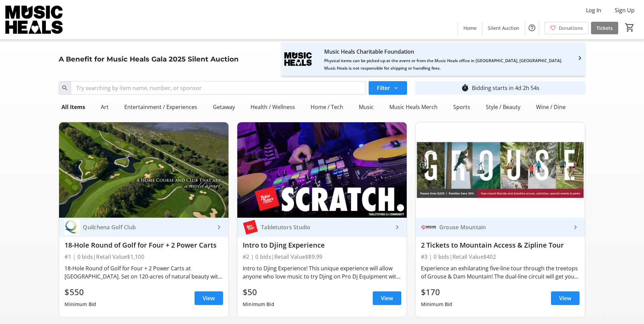  Describe the element at coordinates (532, 28) in the screenshot. I see `button: Help` at that location.